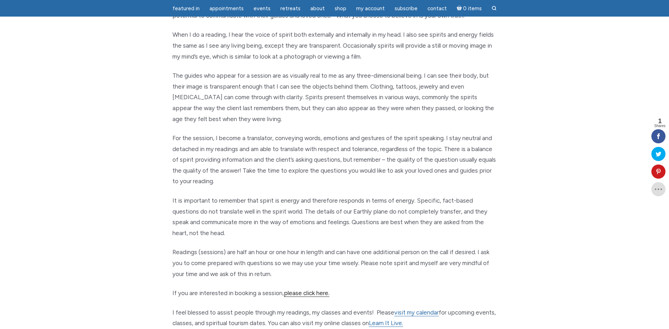 This screenshot has height=329, width=669. Describe the element at coordinates (335, 263) in the screenshot. I see `p: Readings (sessions) are half an hour or one hour in length and can have one additional person on ...` at that location.